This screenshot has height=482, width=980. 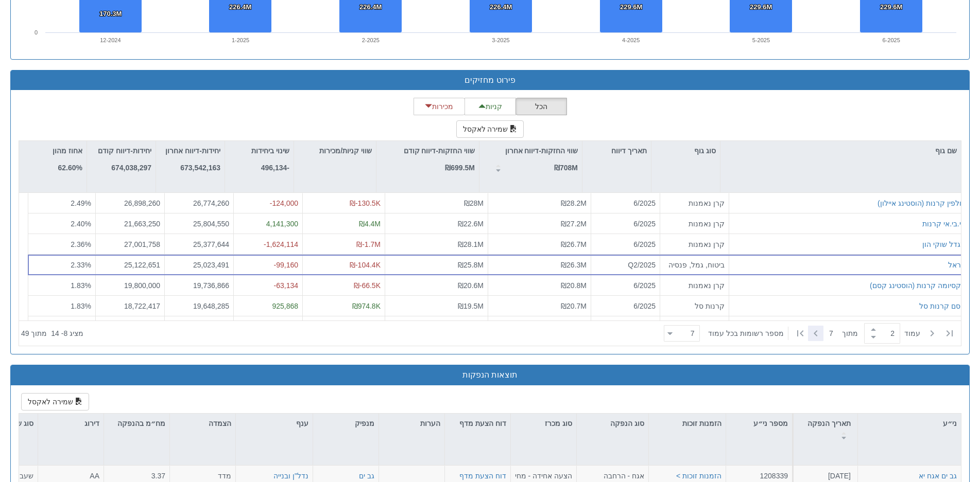 I want to click on text: 0, so click(x=36, y=33).